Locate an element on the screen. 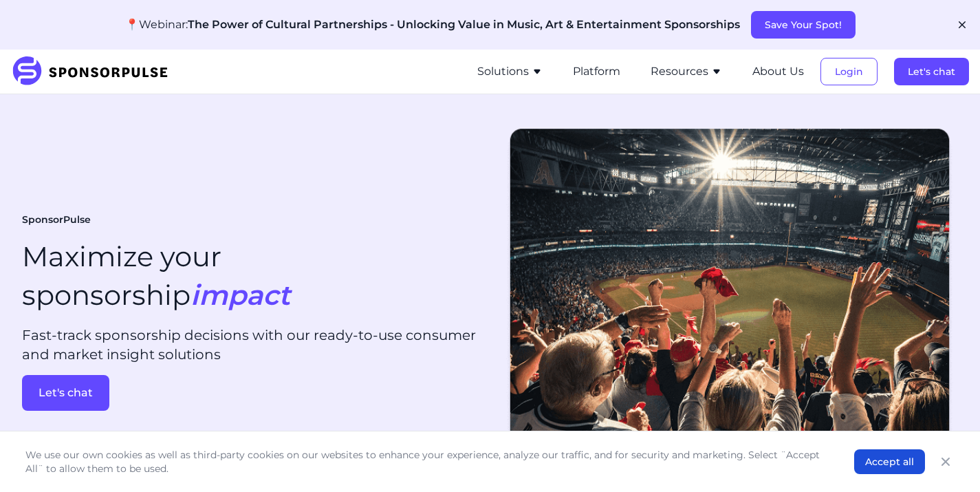 The width and height of the screenshot is (980, 492). a: Save Your Spot! is located at coordinates (804, 25).